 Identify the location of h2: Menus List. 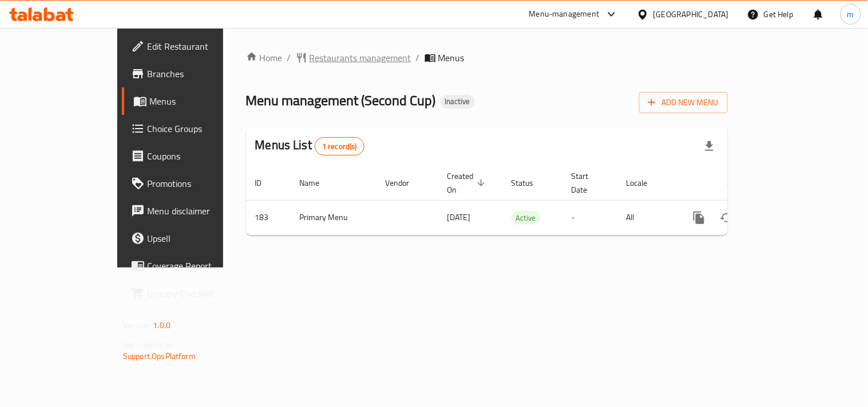
(309, 146).